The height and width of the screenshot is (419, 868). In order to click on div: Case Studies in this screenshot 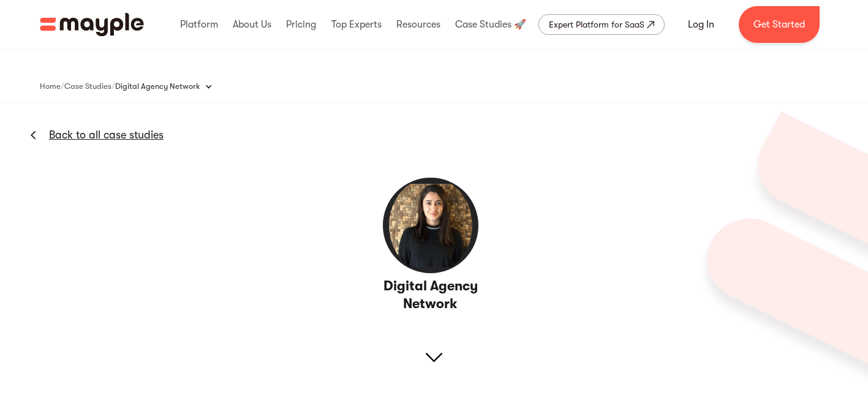, I will do `click(88, 87)`.